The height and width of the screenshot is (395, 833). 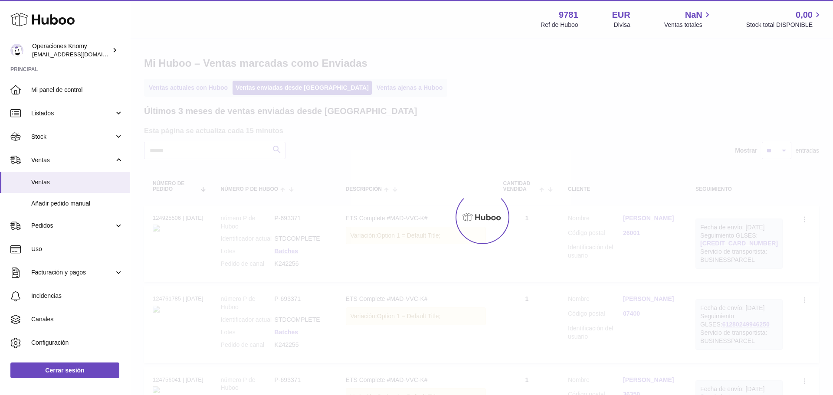 I want to click on span: Stock, so click(x=72, y=137).